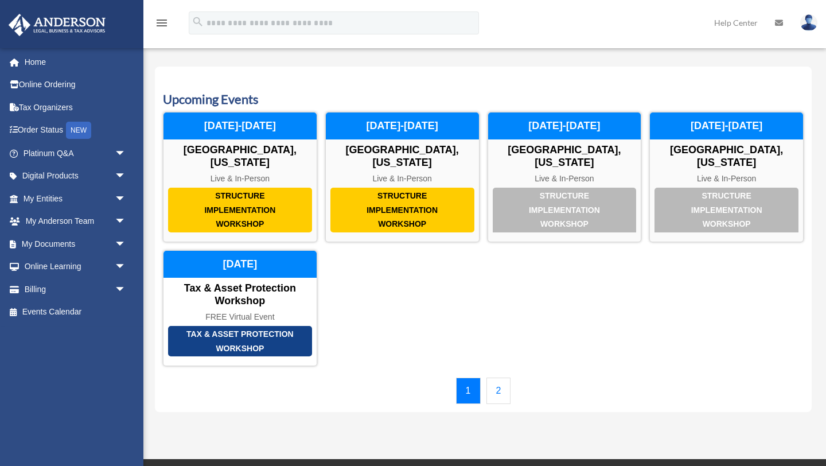 The width and height of the screenshot is (826, 466). I want to click on a: Platinum Q&Aarrow_drop_down, so click(76, 153).